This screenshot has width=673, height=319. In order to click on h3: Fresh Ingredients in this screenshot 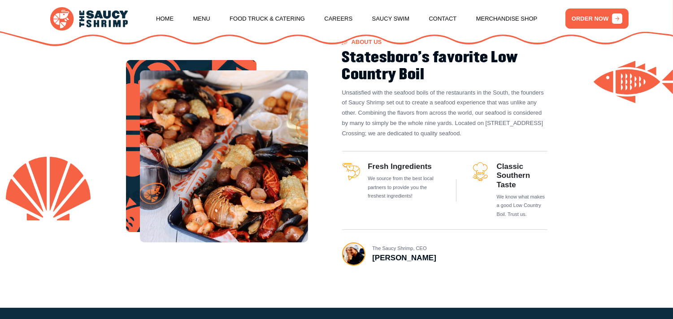, I will do `click(405, 167)`.